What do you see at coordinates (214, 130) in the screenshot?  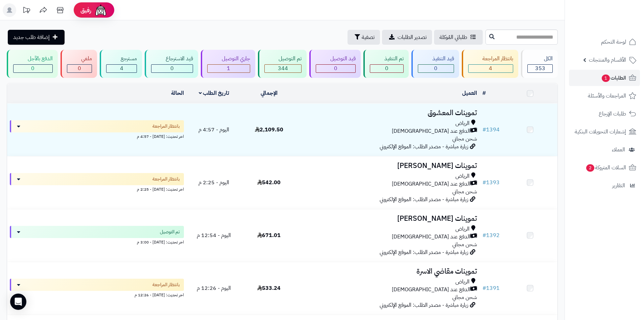 I see `span: اليوم - 4:57 م` at bounding box center [214, 130].